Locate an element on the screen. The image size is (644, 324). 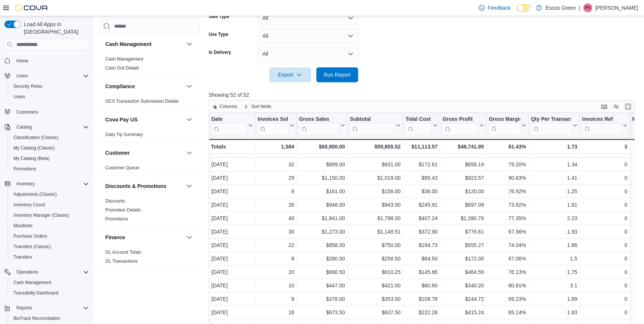
div: 2.23 is located at coordinates (554, 219).